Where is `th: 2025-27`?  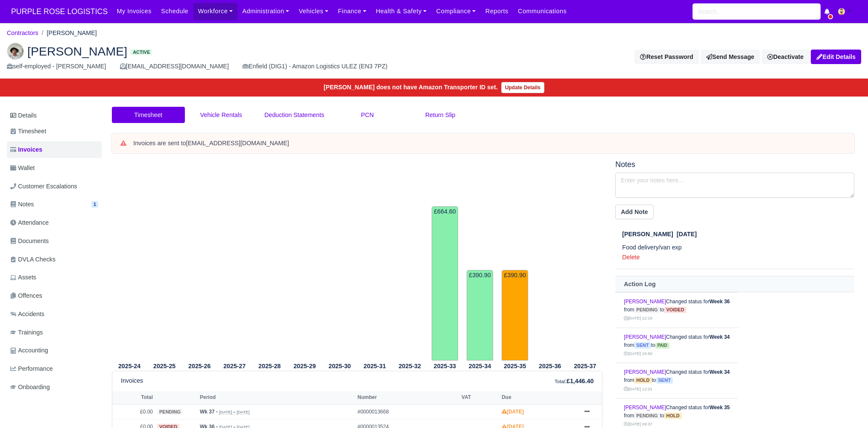
th: 2025-27 is located at coordinates (235, 366).